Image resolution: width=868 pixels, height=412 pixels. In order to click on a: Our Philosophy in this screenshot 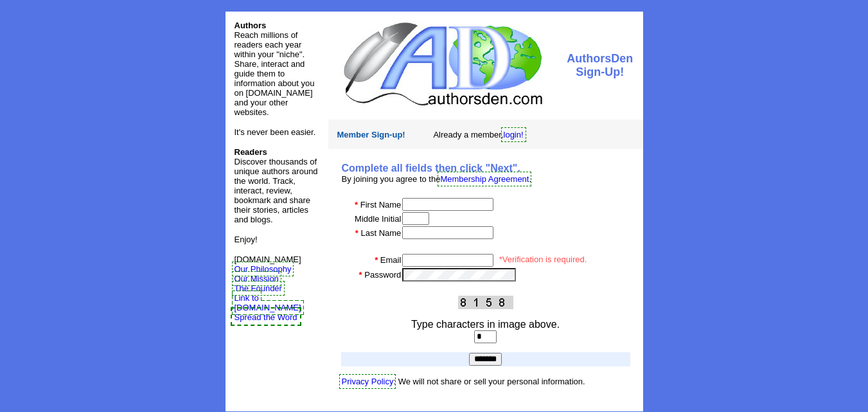, I will do `click(263, 268)`.